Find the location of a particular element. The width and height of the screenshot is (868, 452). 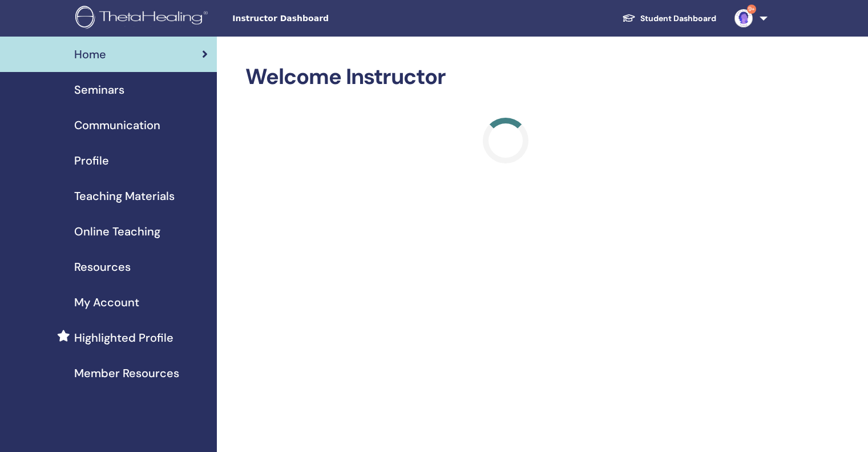

span: Seminars is located at coordinates (99, 90).